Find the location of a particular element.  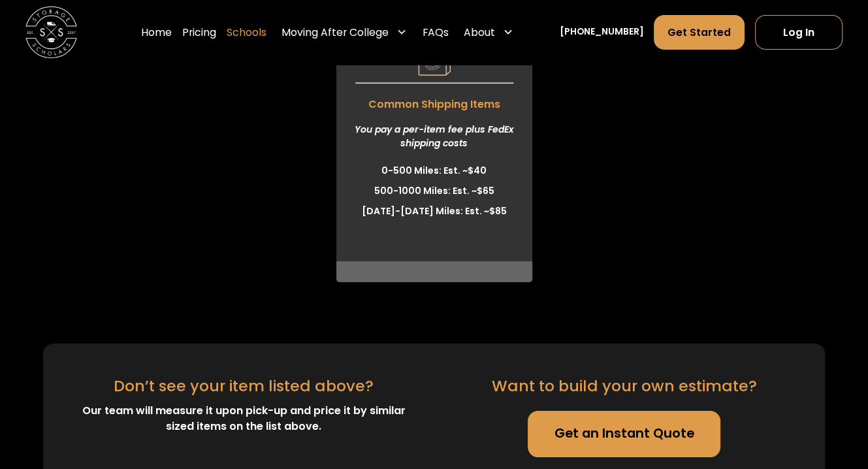

span: Common Shipping Items is located at coordinates (434, 102).